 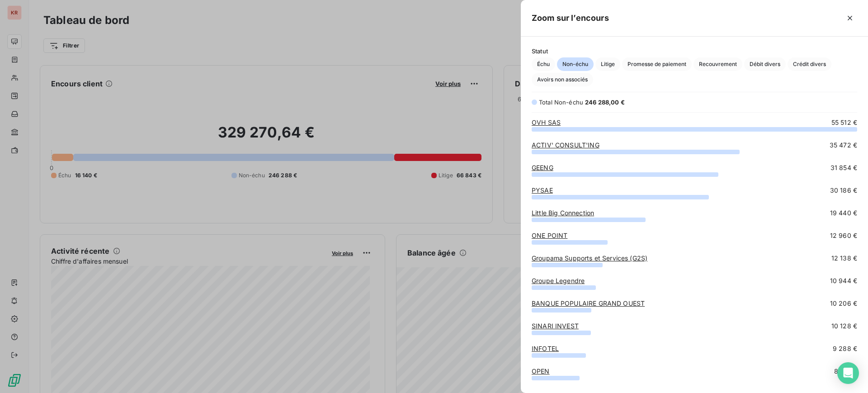 What do you see at coordinates (718, 64) in the screenshot?
I see `button: Recouvrement` at bounding box center [718, 64].